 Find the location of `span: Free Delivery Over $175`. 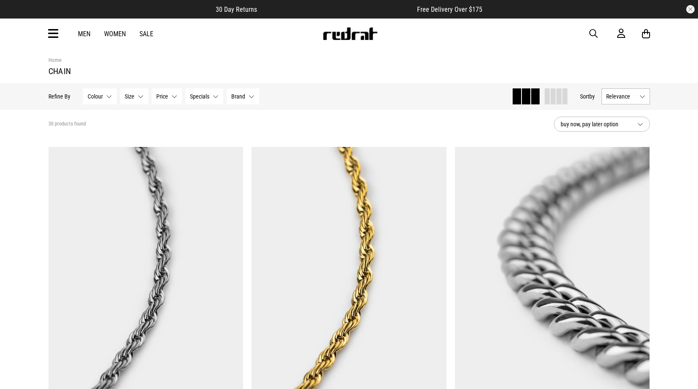

span: Free Delivery Over $175 is located at coordinates (449, 9).